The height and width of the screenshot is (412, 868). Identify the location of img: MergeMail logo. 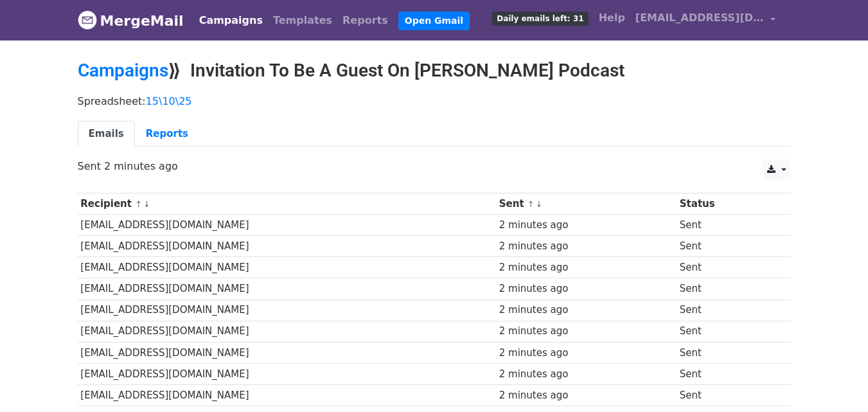
(87, 20).